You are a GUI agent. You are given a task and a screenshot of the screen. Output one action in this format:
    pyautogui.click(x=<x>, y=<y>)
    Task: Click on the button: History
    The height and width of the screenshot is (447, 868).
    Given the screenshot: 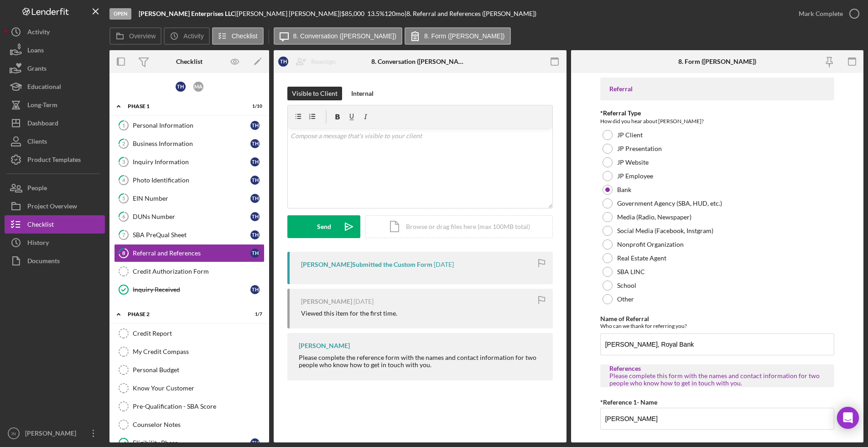 What is the action you would take?
    pyautogui.click(x=55, y=243)
    